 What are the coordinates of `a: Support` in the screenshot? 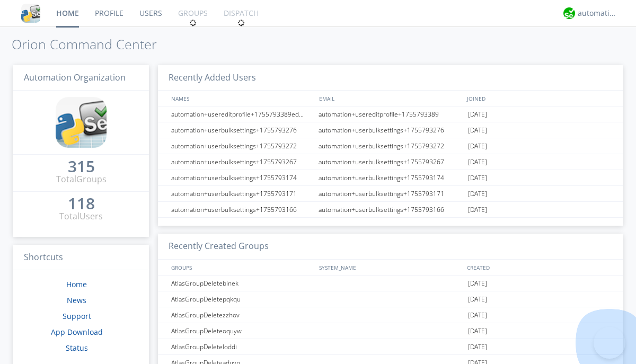 It's located at (77, 316).